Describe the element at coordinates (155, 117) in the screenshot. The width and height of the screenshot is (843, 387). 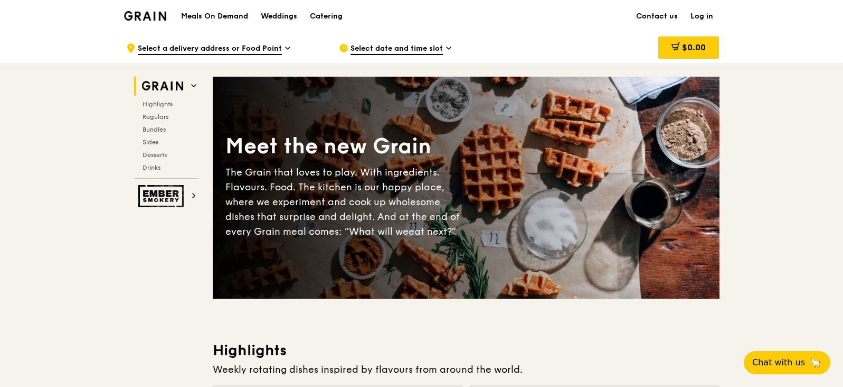
I see `span: Regulars` at that location.